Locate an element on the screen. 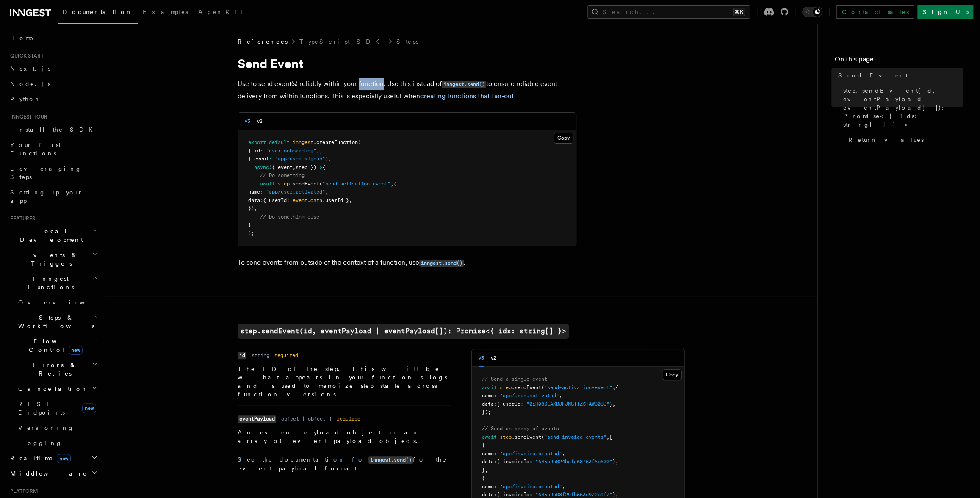 Image resolution: width=980 pixels, height=498 pixels. button: Steps & Workflows is located at coordinates (57, 322).